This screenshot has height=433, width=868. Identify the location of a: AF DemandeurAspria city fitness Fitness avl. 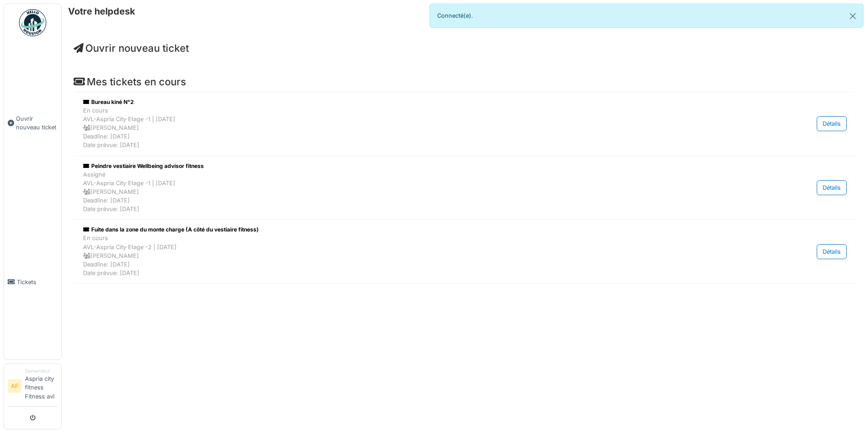
(33, 387).